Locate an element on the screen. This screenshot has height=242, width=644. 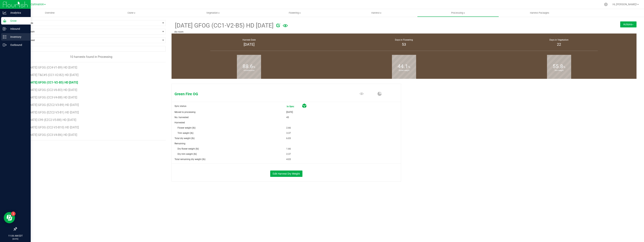
div: 53 is located at coordinates (404, 44).